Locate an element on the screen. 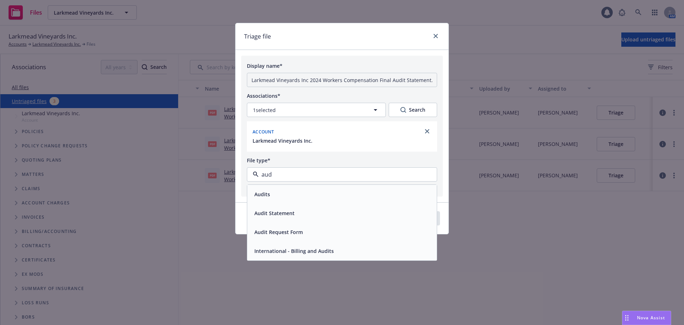  span: Nova Assist is located at coordinates (651, 317).